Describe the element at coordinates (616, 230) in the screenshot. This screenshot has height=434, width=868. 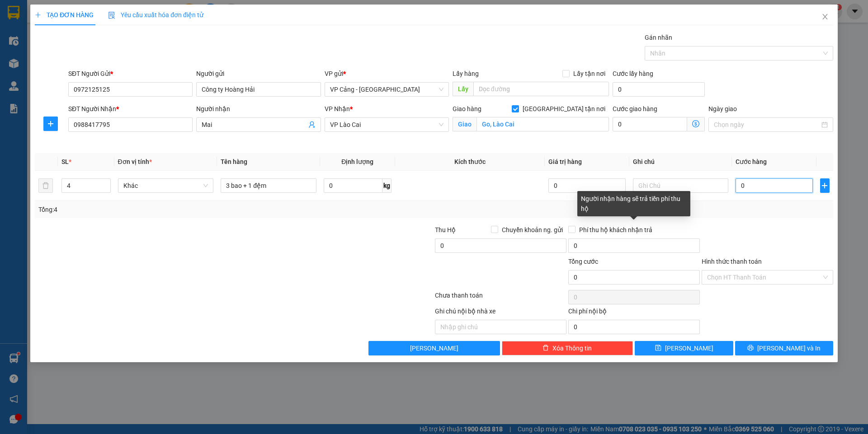
I see `span: Phí thu hộ khách nhận trả` at that location.